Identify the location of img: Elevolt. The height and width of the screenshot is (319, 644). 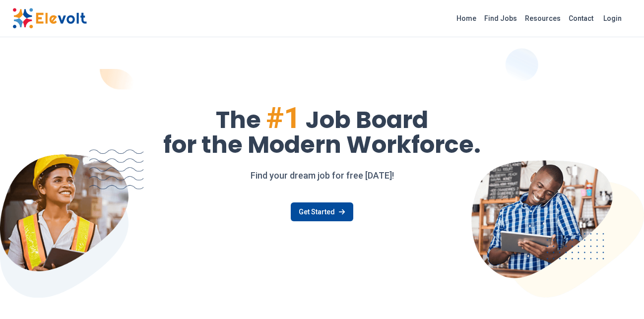
(50, 19).